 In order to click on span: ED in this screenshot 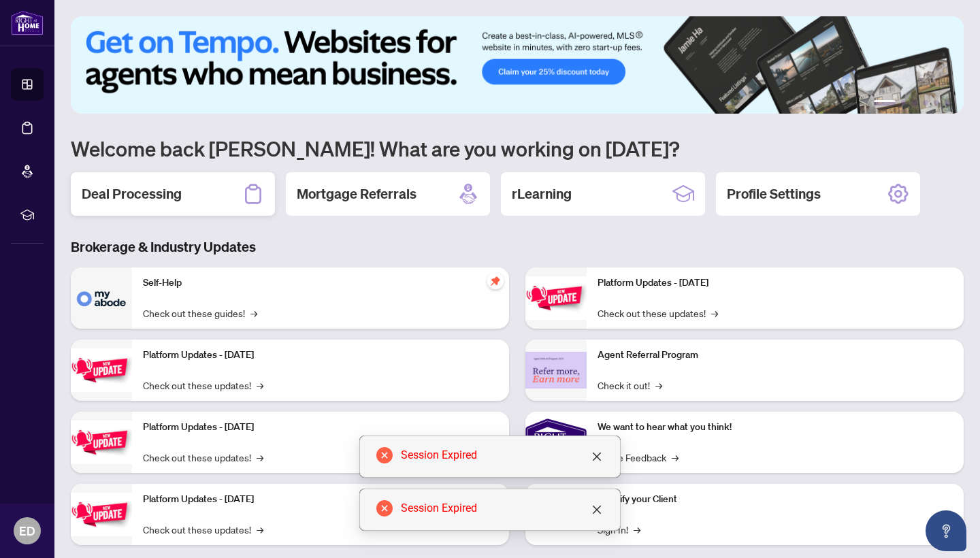, I will do `click(27, 531)`.